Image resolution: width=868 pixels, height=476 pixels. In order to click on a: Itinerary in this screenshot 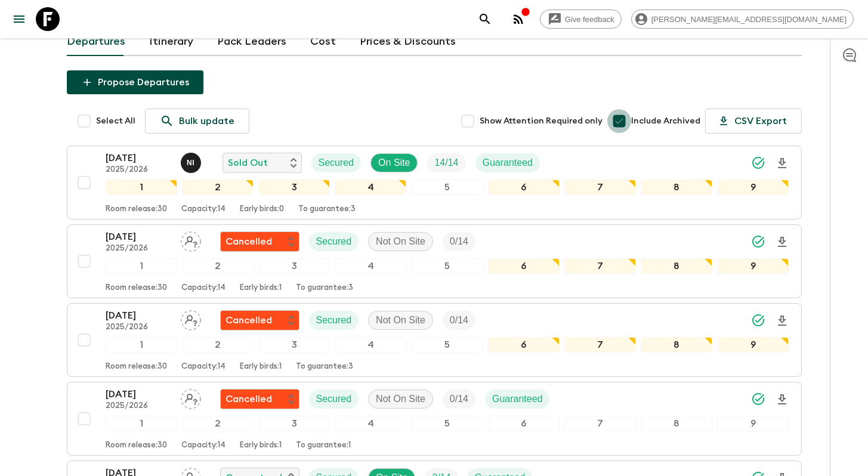, I will do `click(171, 42)`.